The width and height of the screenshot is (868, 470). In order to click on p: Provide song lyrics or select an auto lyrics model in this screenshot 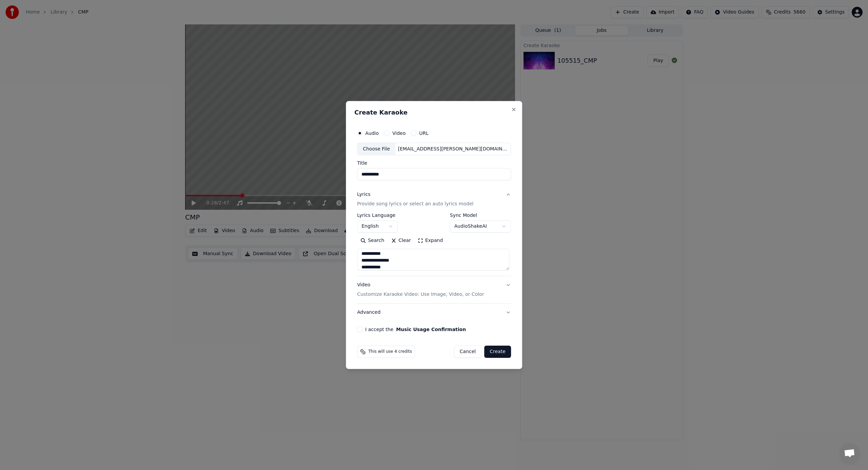, I will do `click(415, 205)`.